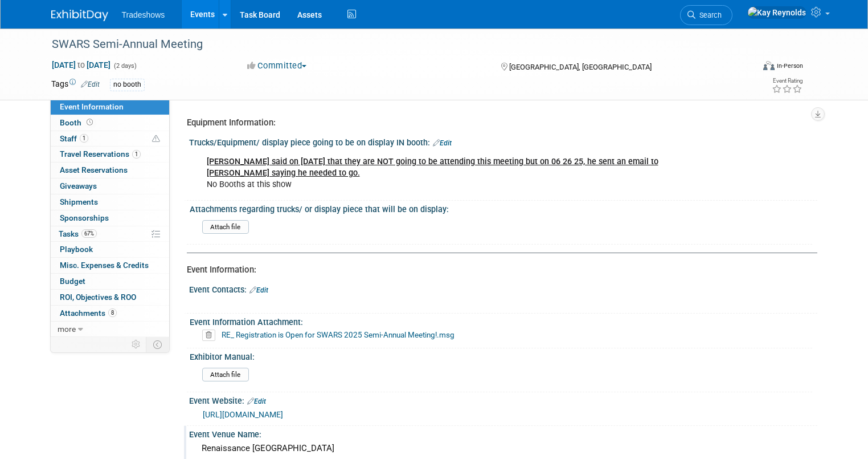 This screenshot has height=459, width=868. I want to click on a: more, so click(110, 329).